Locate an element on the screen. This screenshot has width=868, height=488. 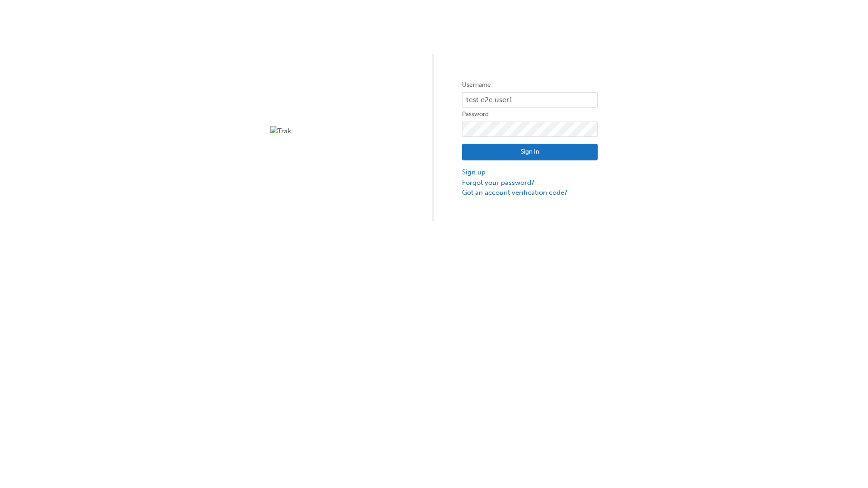
img: Trak is located at coordinates (338, 131).